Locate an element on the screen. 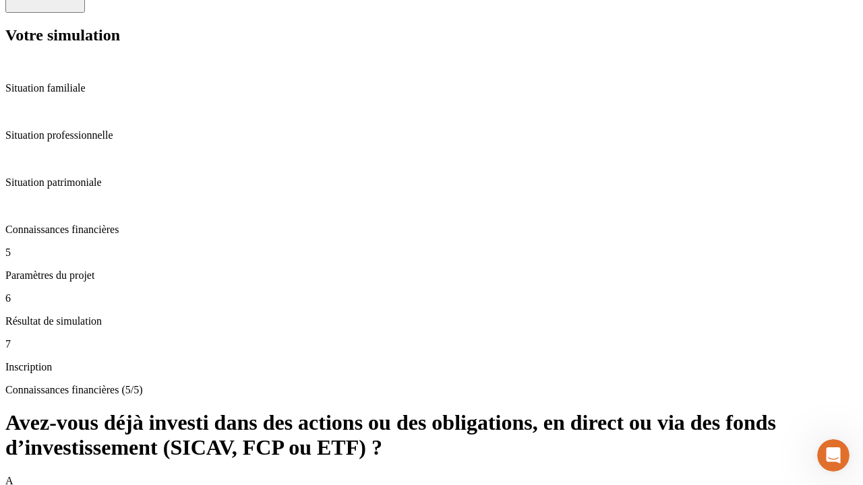 The image size is (863, 485). p: Situation patrimoniale is located at coordinates (431, 183).